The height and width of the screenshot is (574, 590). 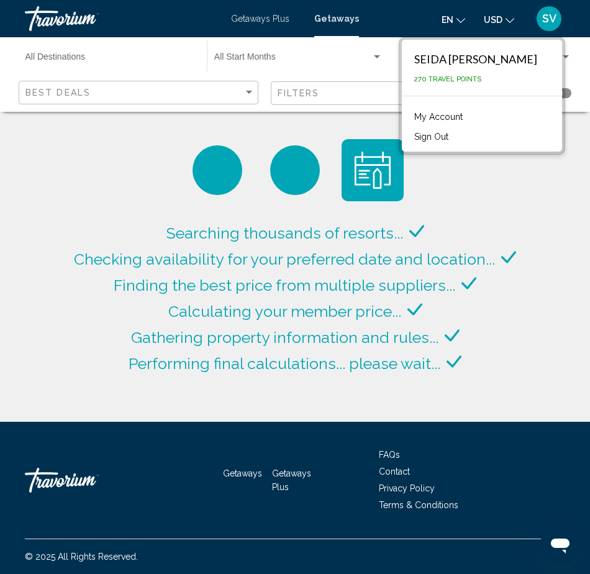 What do you see at coordinates (419, 505) in the screenshot?
I see `span: Terms & Conditions` at bounding box center [419, 505].